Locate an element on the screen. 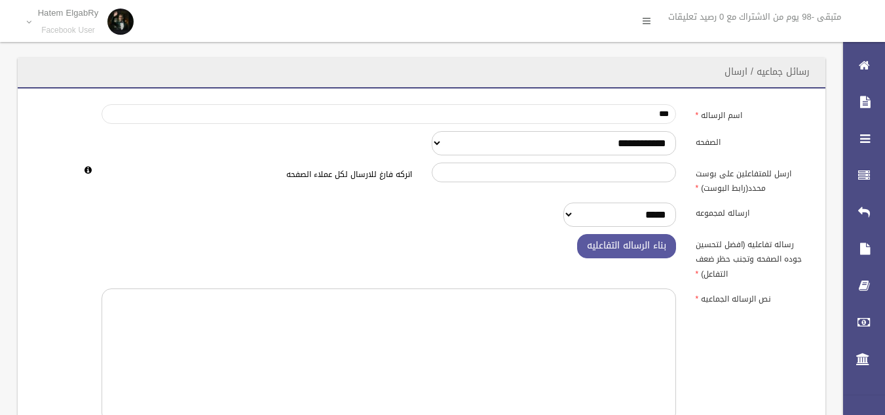 This screenshot has height=415, width=885. label: اسم الرساله is located at coordinates (752, 113).